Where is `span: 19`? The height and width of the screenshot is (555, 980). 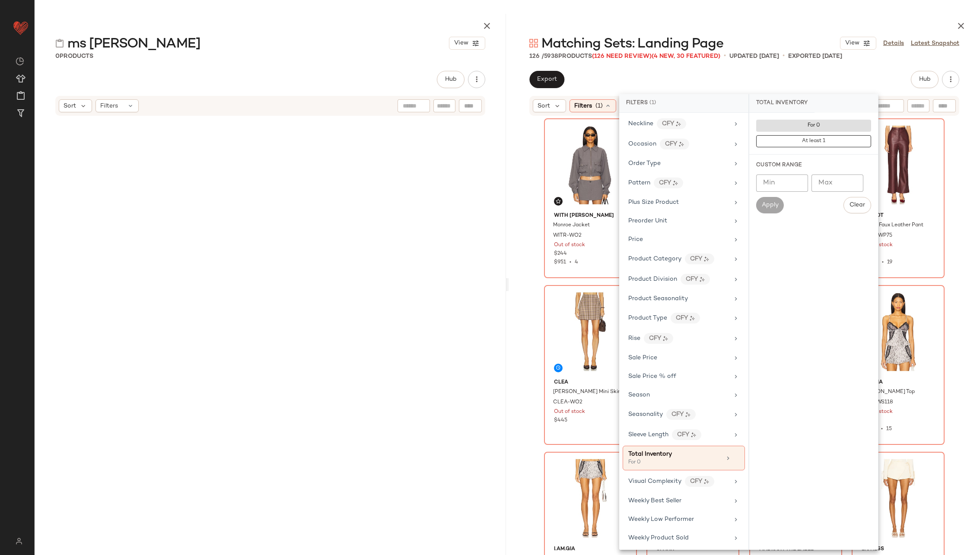
span: 19 is located at coordinates (889, 262).